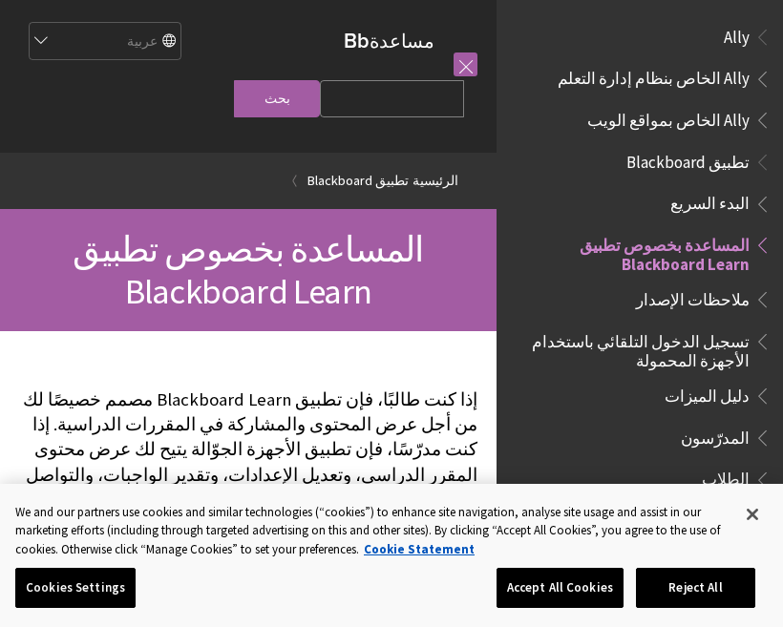  Describe the element at coordinates (104, 42) in the screenshot. I see `select: Site Language Selector` at that location.